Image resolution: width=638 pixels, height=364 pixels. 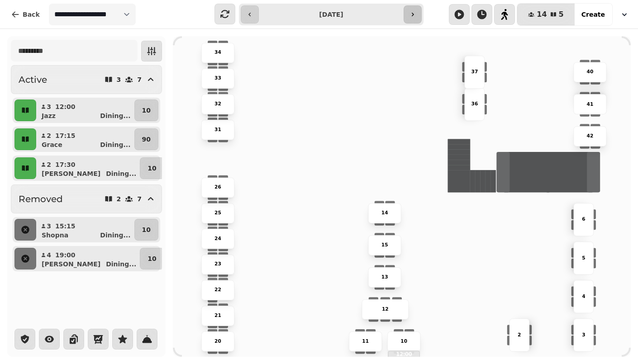 I want to click on span: Create, so click(x=593, y=15).